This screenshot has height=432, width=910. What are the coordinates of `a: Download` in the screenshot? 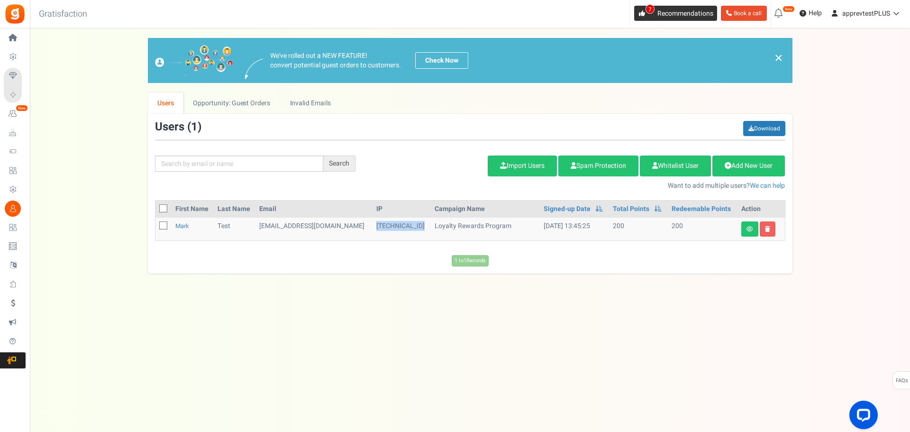 It's located at (764, 128).